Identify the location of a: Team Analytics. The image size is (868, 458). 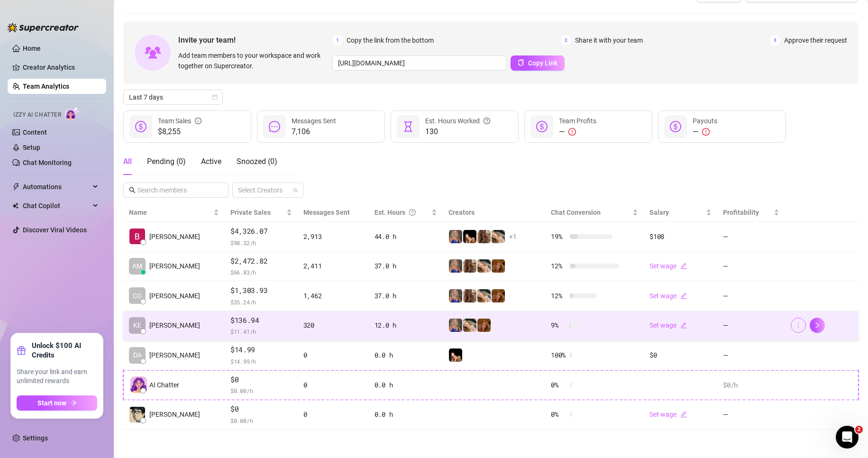
(46, 86).